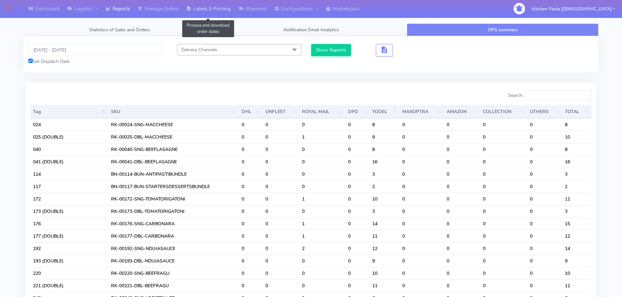 The width and height of the screenshot is (622, 297). I want to click on td: 025 (DOUBLE), so click(69, 137).